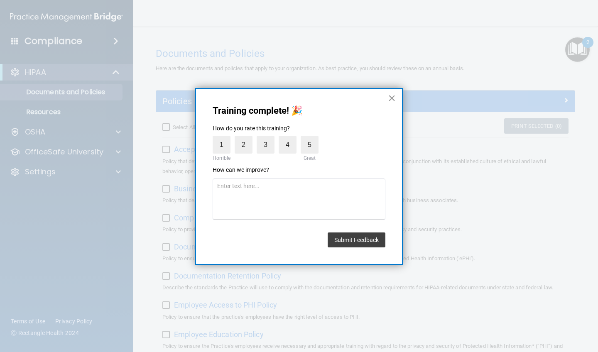 The height and width of the screenshot is (352, 598). What do you see at coordinates (221, 145) in the screenshot?
I see `label: 1` at bounding box center [221, 145].